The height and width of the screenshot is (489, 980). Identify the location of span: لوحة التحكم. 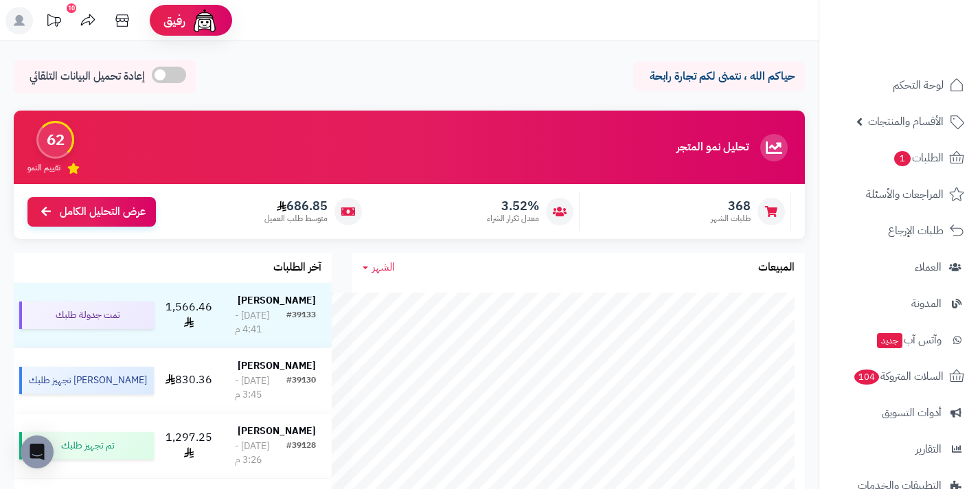
(918, 85).